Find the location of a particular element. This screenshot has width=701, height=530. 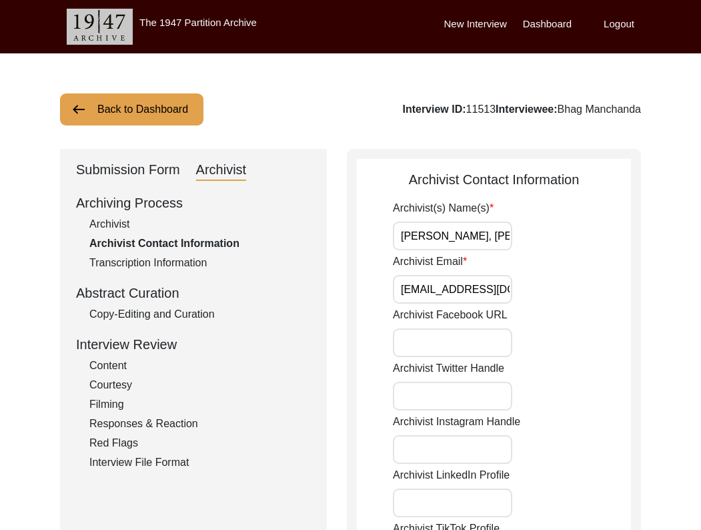

b: Interview ID: is located at coordinates (434, 109).